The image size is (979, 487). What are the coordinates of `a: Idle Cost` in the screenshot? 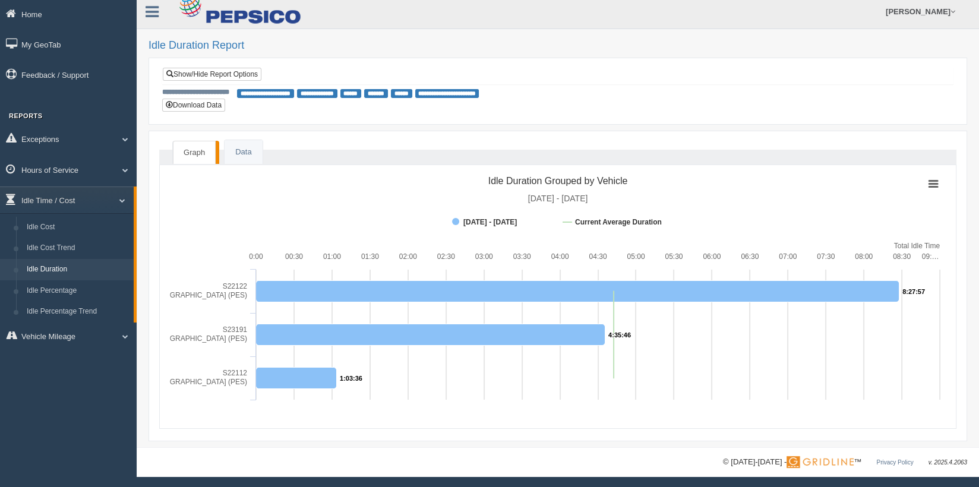 It's located at (77, 228).